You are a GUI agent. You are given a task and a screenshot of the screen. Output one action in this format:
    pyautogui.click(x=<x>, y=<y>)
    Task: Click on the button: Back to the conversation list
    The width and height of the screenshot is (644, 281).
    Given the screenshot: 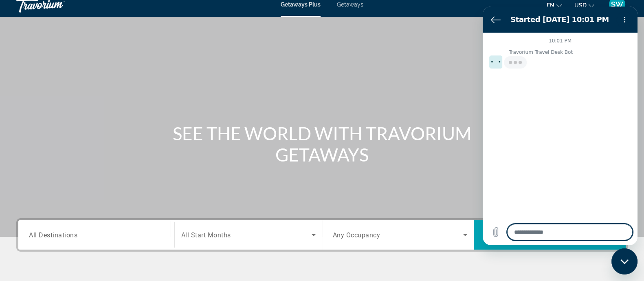 What is the action you would take?
    pyautogui.click(x=13, y=13)
    